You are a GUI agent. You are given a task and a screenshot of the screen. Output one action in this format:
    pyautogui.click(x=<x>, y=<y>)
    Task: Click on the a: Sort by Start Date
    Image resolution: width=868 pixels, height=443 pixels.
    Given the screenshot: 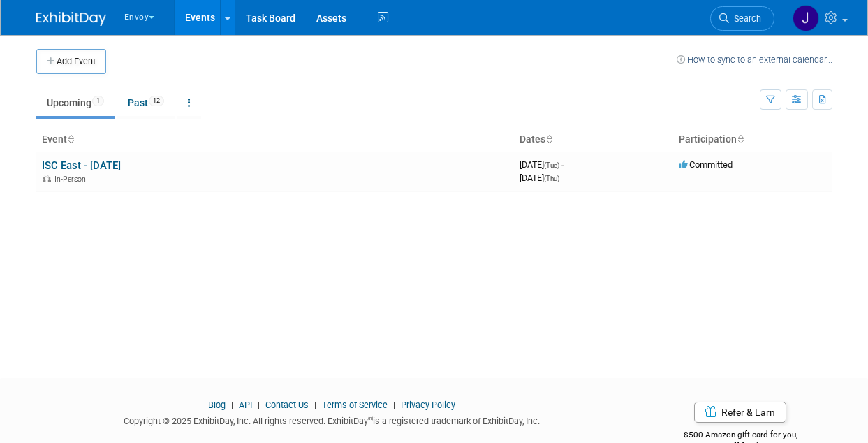 What is the action you would take?
    pyautogui.click(x=549, y=139)
    